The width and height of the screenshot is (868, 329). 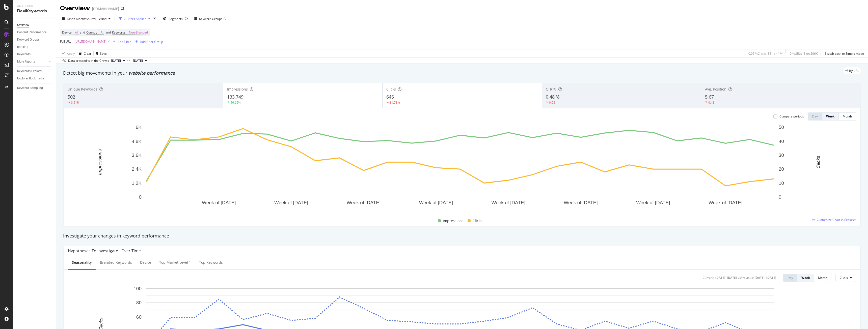 I want to click on text: 40, so click(x=781, y=141).